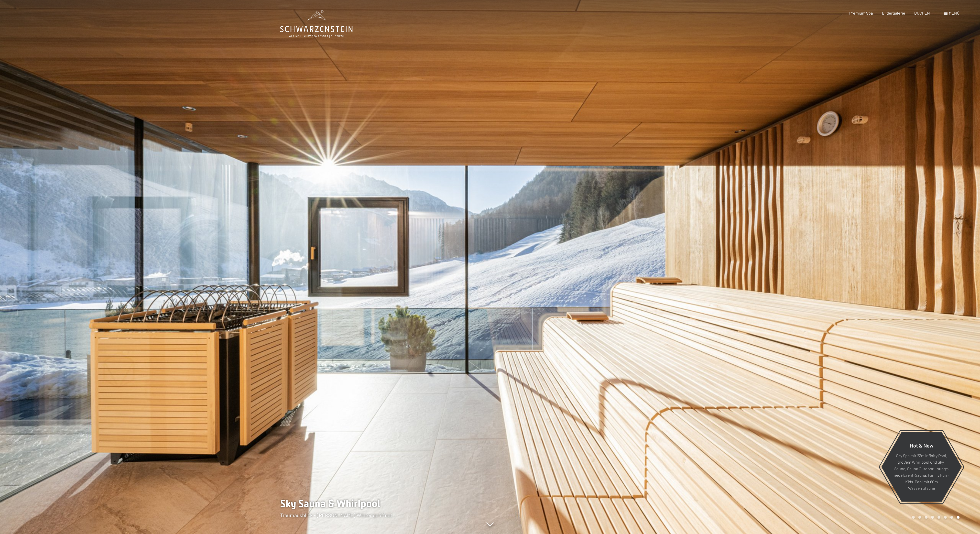 The image size is (980, 534). I want to click on a: Hot & New Sky Spa mit 23m Infinity Pool, großem Whirlpool und Sky-Sauna, Sauna Outdoor Lounge, ne..., so click(921, 467).